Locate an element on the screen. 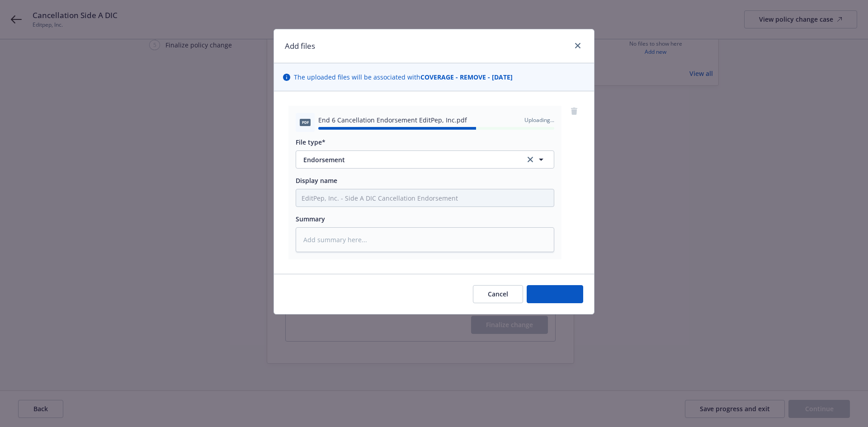  a: close is located at coordinates (577, 45).